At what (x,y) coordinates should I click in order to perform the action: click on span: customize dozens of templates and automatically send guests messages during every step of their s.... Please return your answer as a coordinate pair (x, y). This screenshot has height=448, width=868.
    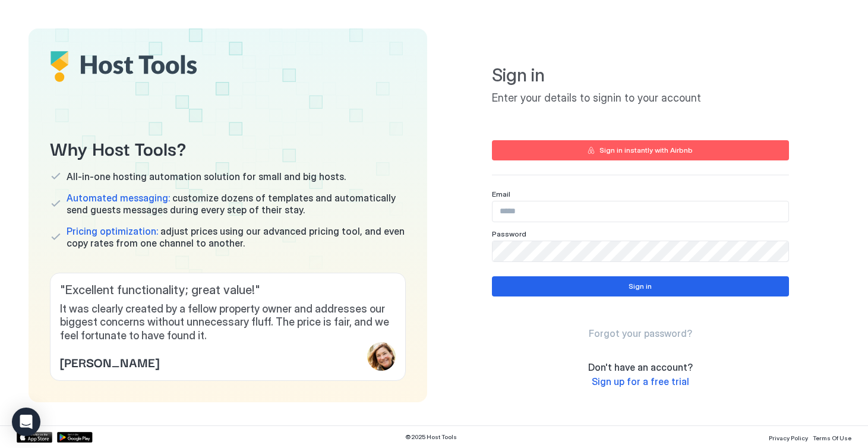
    Looking at the image, I should click on (236, 204).